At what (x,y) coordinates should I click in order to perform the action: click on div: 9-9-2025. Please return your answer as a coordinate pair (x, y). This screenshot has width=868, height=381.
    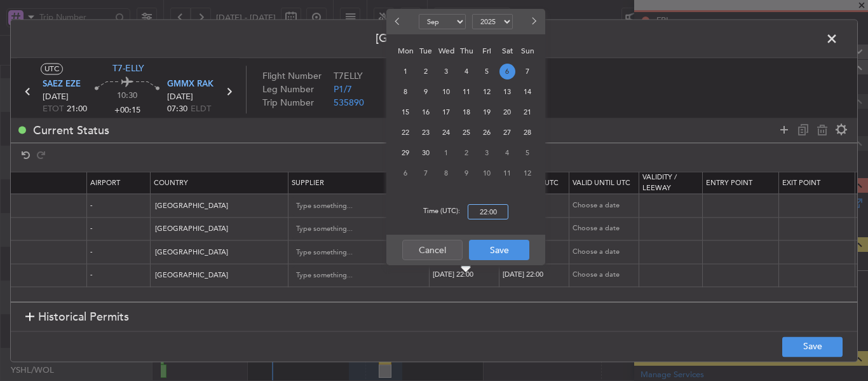
    Looking at the image, I should click on (426, 92).